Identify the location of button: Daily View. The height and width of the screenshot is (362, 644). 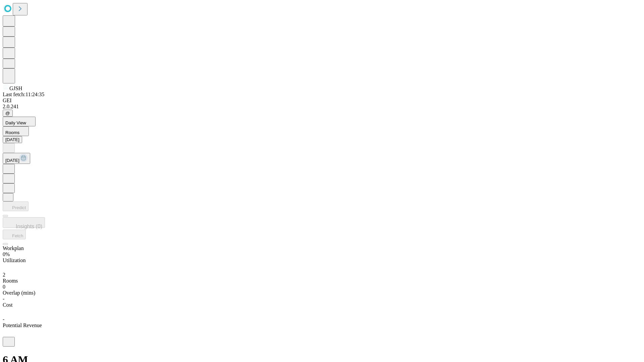
(19, 121).